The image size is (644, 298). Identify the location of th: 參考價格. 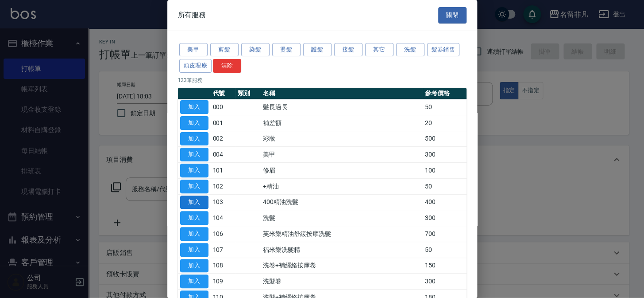
(444, 93).